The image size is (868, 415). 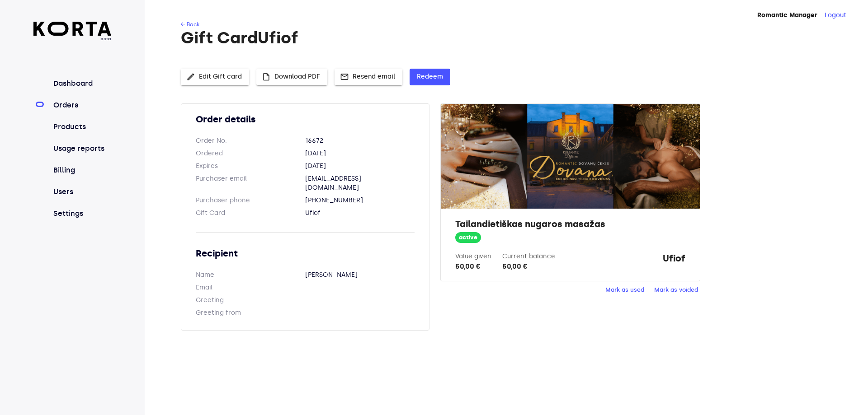 What do you see at coordinates (625, 290) in the screenshot?
I see `button: Mark as used` at bounding box center [625, 290].